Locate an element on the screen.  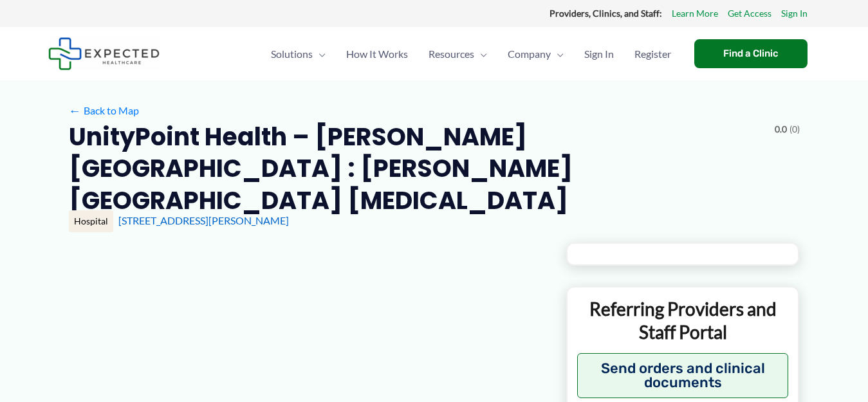
button: Send orders and clinical documents is located at coordinates (683, 376).